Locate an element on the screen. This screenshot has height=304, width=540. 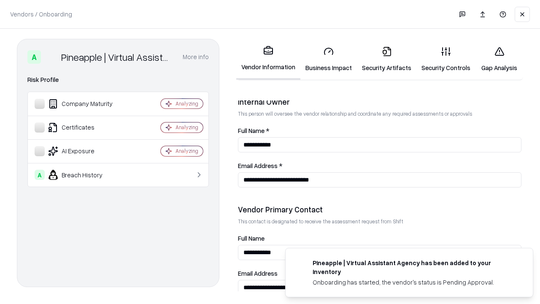
div: Certificates is located at coordinates (85, 127).